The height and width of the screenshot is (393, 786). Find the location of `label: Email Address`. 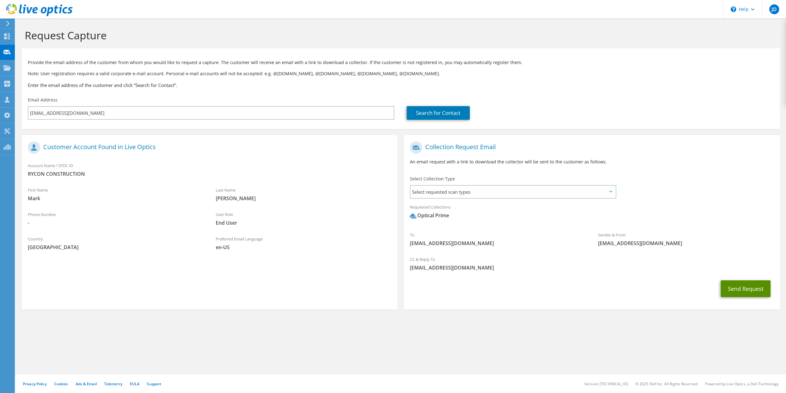

label: Email Address is located at coordinates (43, 100).